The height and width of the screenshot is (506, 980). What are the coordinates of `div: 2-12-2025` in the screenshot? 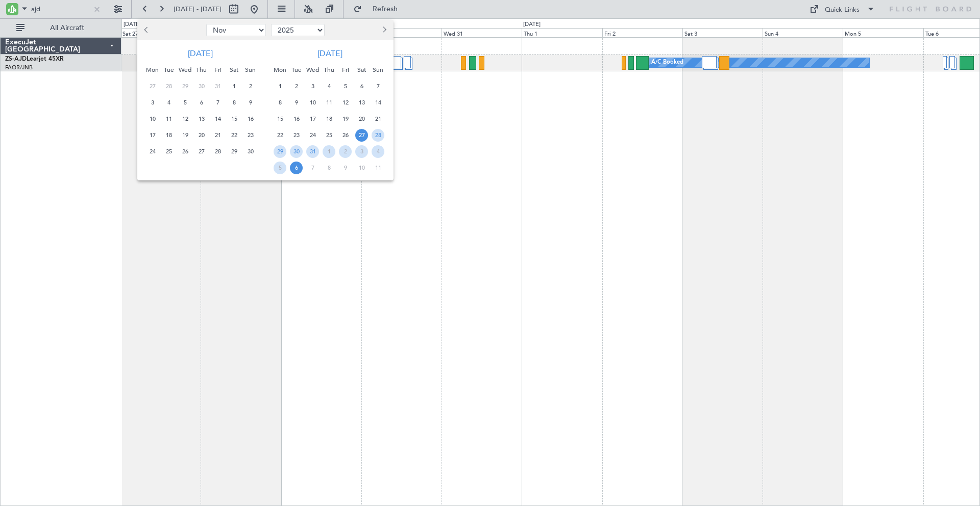 It's located at (297, 86).